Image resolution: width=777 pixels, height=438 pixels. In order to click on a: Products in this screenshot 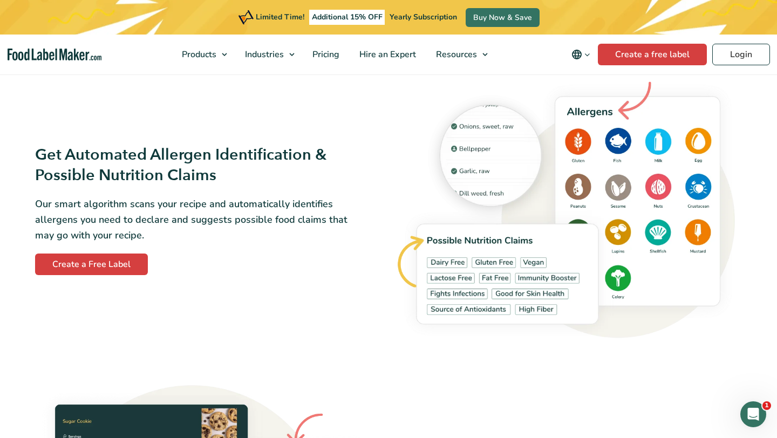, I will do `click(202, 54)`.